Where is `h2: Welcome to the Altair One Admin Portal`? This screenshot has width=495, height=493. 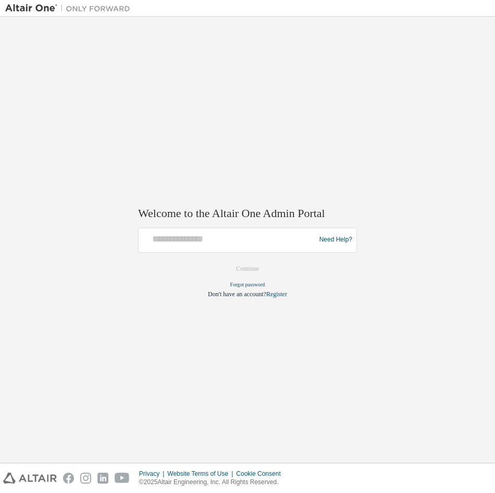
h2: Welcome to the Altair One Admin Portal is located at coordinates (247, 214).